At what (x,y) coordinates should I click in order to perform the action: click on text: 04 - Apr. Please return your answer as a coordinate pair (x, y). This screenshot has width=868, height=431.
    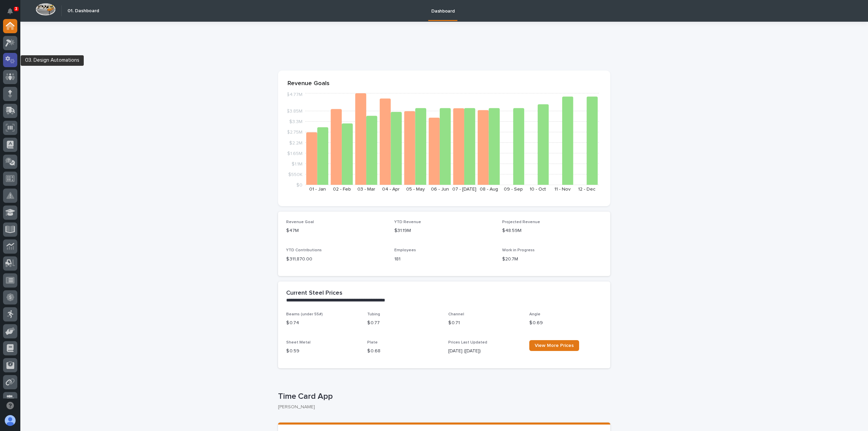
    Looking at the image, I should click on (391, 189).